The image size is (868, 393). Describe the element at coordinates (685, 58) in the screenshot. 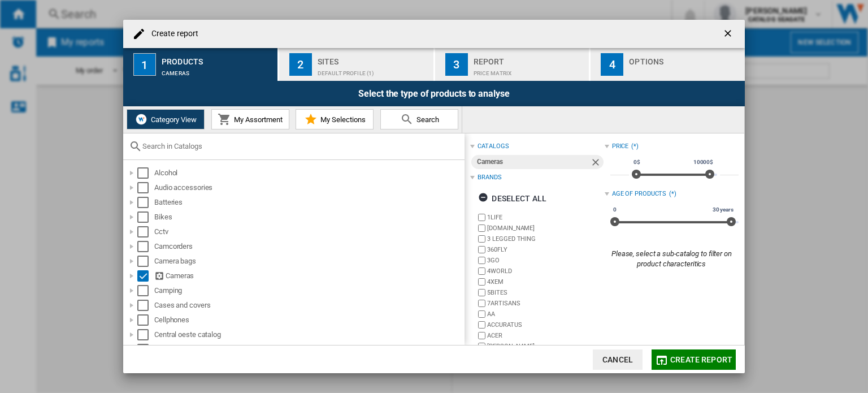

I see `div: Options` at that location.